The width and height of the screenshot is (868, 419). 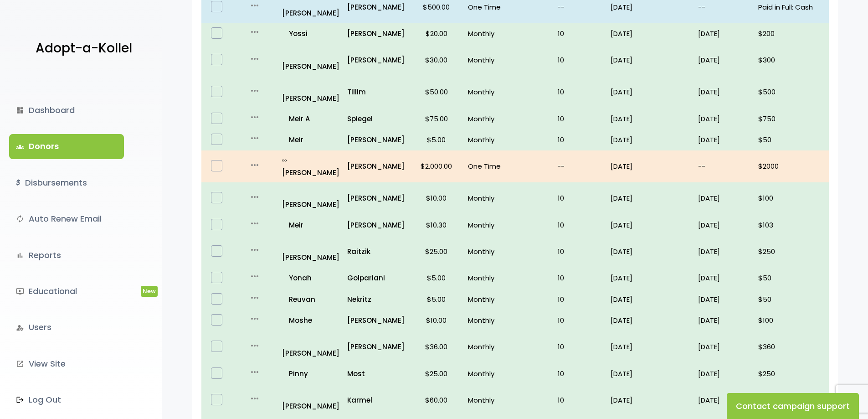 What do you see at coordinates (311, 299) in the screenshot?
I see `a: Reuvan` at bounding box center [311, 299].